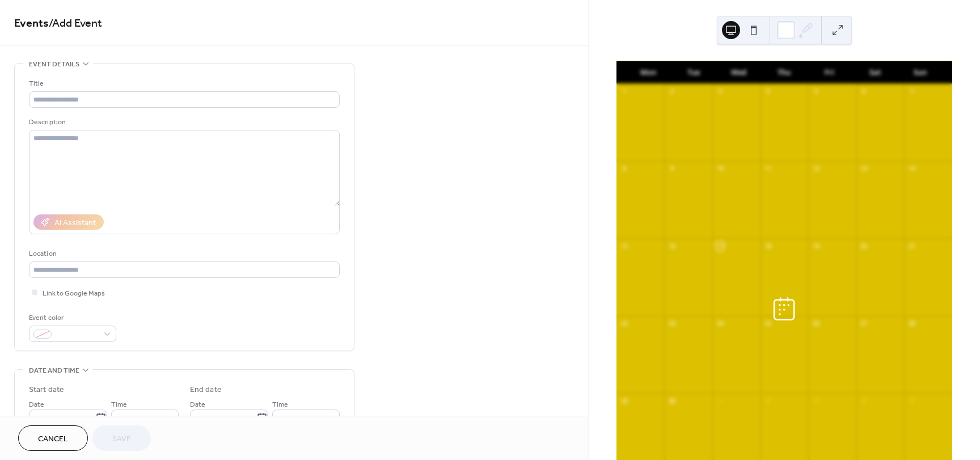  What do you see at coordinates (911, 91) in the screenshot?
I see `div: 7` at bounding box center [911, 91].